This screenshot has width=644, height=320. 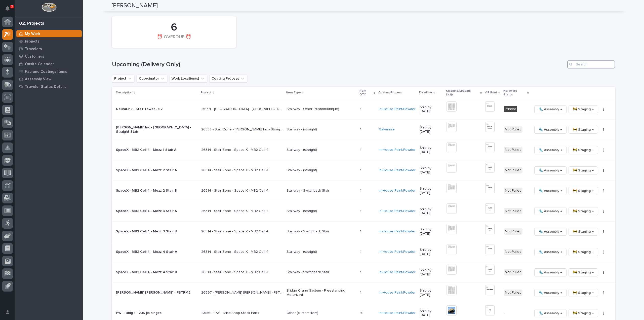 I want to click on p: Onsite Calendar, so click(x=39, y=64).